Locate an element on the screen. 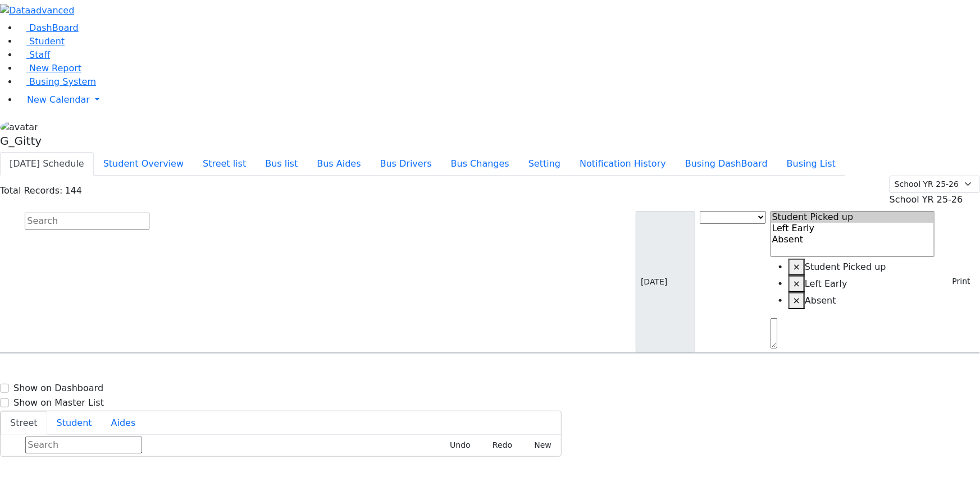 The image size is (980, 482). select: Default select example is located at coordinates (934, 184).